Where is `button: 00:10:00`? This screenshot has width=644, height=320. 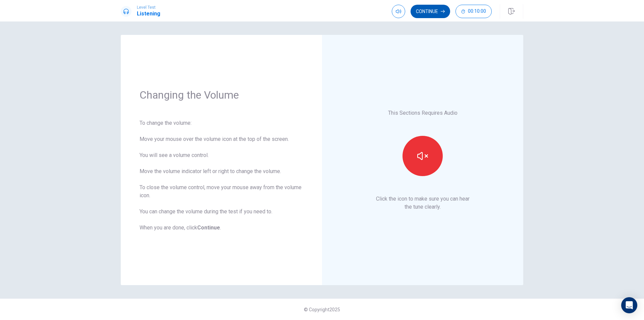
button: 00:10:00 is located at coordinates (474, 12).